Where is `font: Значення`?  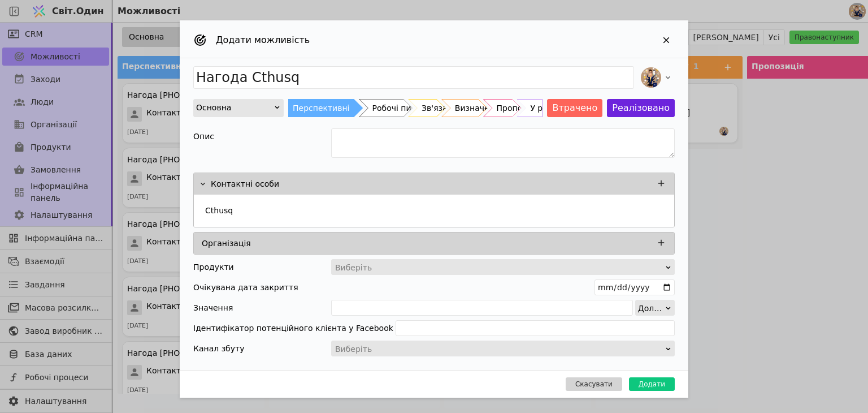
font: Значення is located at coordinates (213, 308).